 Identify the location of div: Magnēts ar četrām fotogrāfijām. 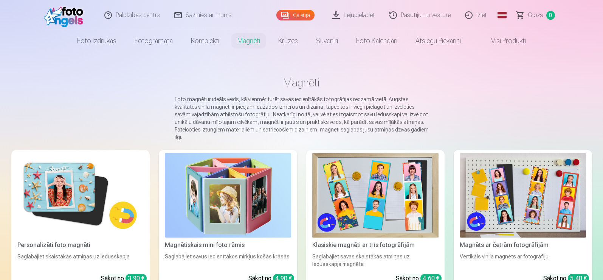
(523, 245).